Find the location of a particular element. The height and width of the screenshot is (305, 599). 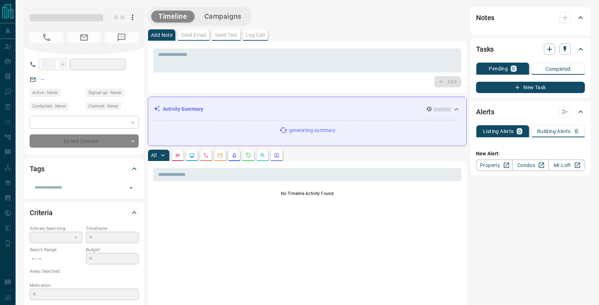

p: Actively Searching: is located at coordinates (56, 228).